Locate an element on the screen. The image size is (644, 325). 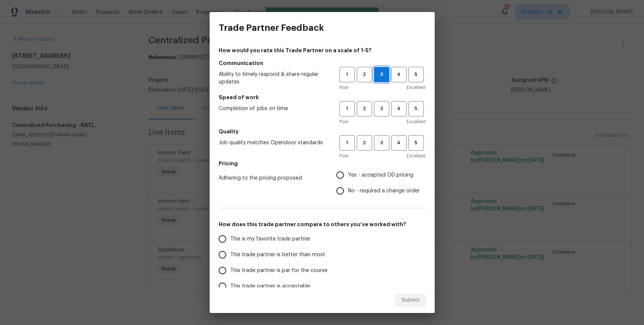
h3: Trade Partner Feedback is located at coordinates (271, 28).